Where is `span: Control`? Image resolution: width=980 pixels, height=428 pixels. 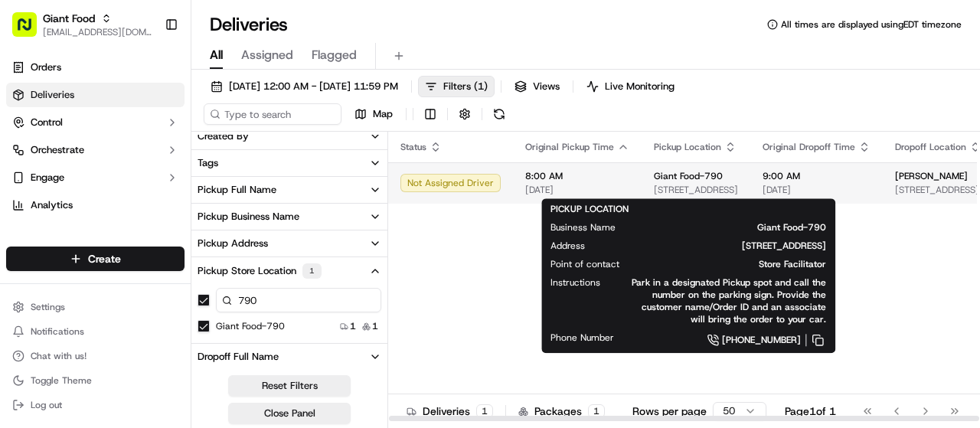 span: Control is located at coordinates (47, 122).